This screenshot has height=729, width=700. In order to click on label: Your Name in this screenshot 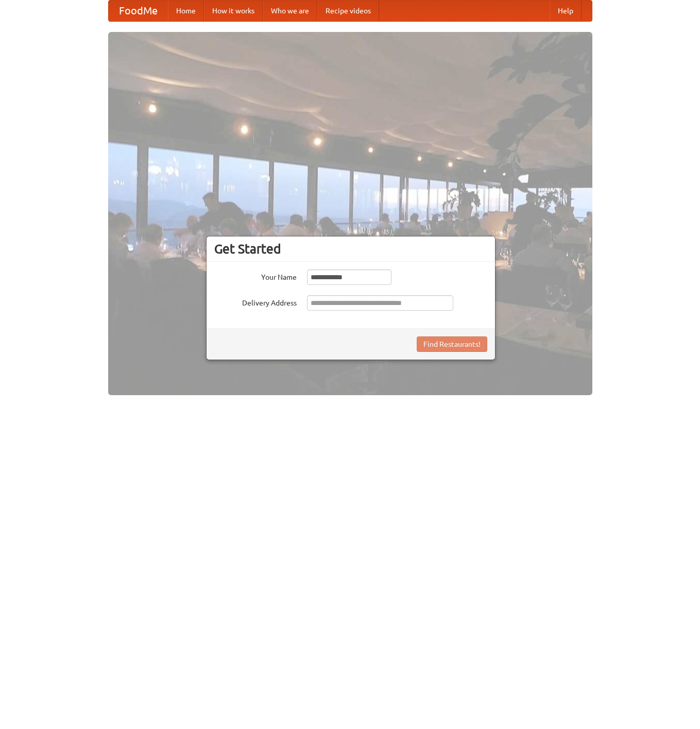, I will do `click(256, 276)`.